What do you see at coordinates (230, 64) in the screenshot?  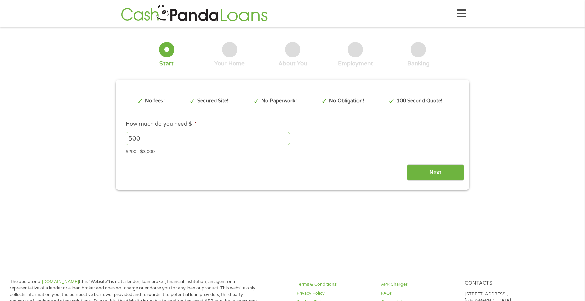 I see `div: Your Home` at bounding box center [230, 64].